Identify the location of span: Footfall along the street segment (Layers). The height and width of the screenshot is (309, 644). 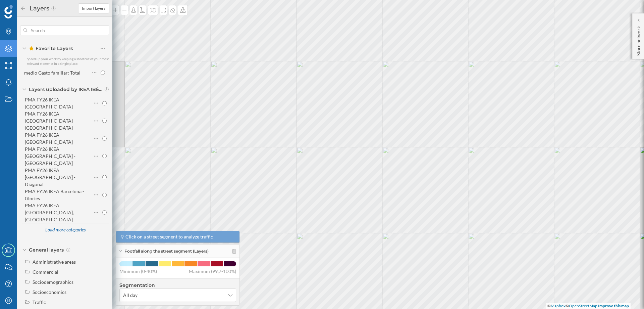
(166, 251).